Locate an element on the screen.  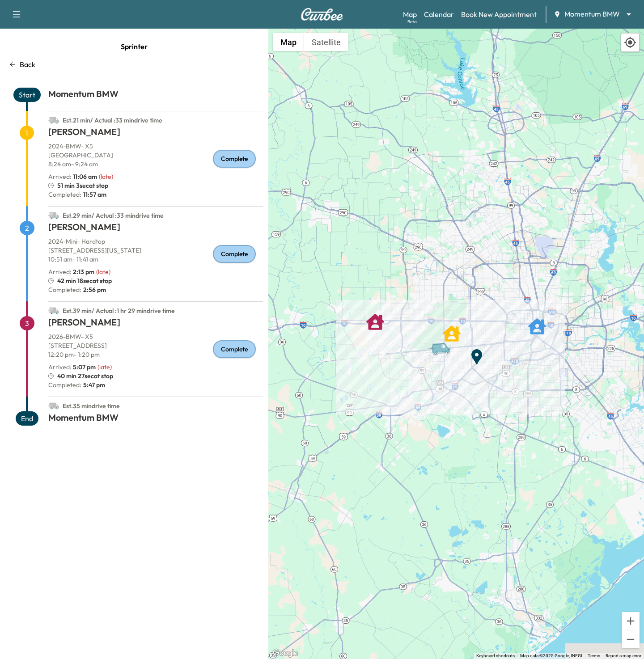
p: 10:51 am - 11:41 am is located at coordinates (156, 259).